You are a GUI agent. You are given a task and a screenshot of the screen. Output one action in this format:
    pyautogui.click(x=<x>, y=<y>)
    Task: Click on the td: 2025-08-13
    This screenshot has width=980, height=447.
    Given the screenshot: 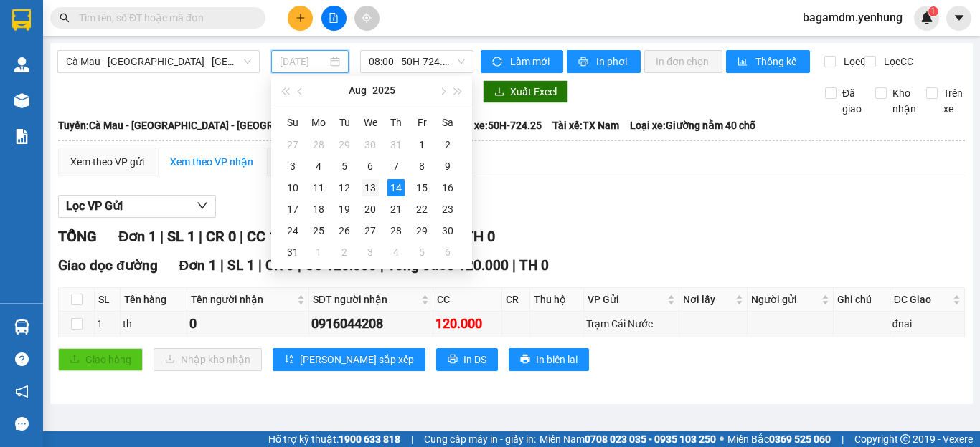 What is the action you would take?
    pyautogui.click(x=370, y=188)
    